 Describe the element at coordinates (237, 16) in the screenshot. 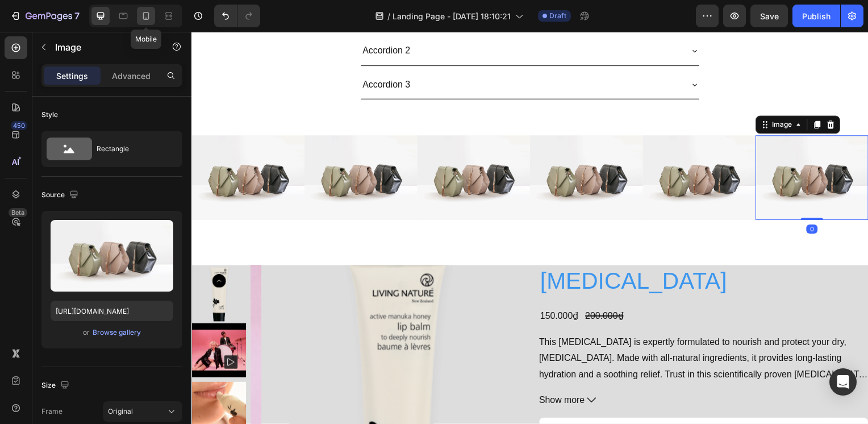

I see `div: Undo/Redo` at that location.